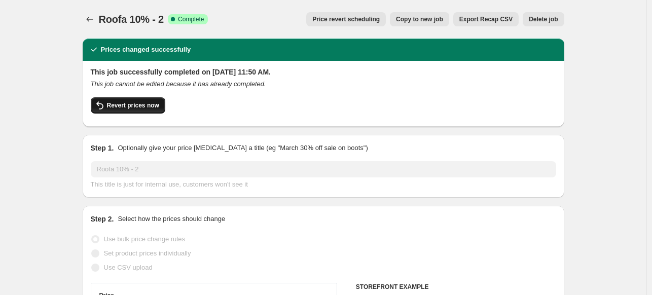 Image resolution: width=652 pixels, height=295 pixels. What do you see at coordinates (169, 184) in the screenshot?
I see `span: This title is just for internal use, customers won't see it` at bounding box center [169, 184].